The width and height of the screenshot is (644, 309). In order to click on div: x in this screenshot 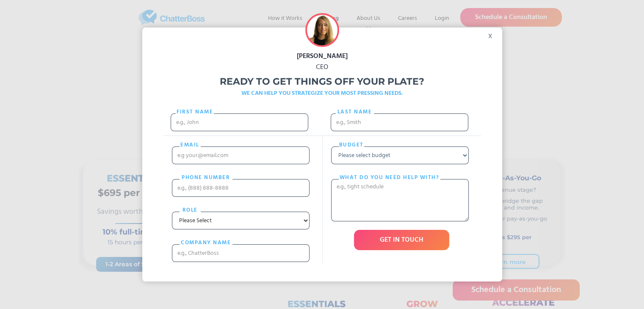, I will do `click(492, 34)`.